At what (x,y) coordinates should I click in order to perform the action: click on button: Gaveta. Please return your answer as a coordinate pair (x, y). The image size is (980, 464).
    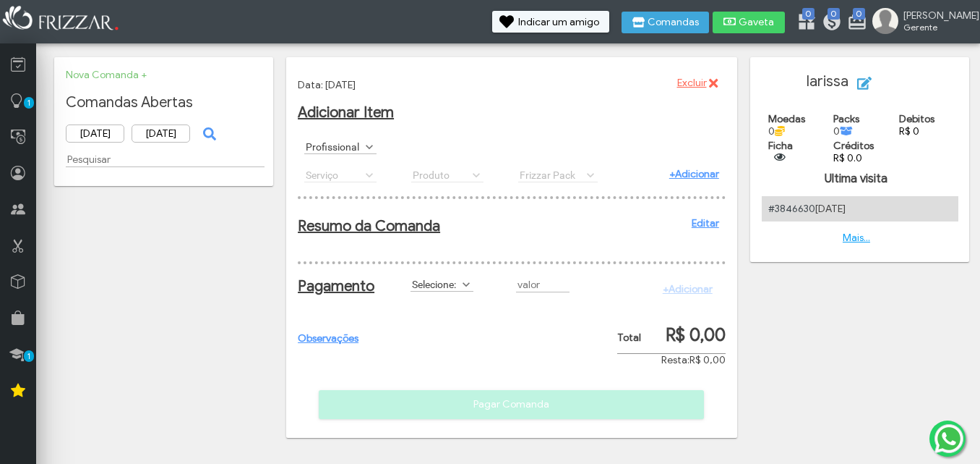
    Looking at the image, I should click on (749, 23).